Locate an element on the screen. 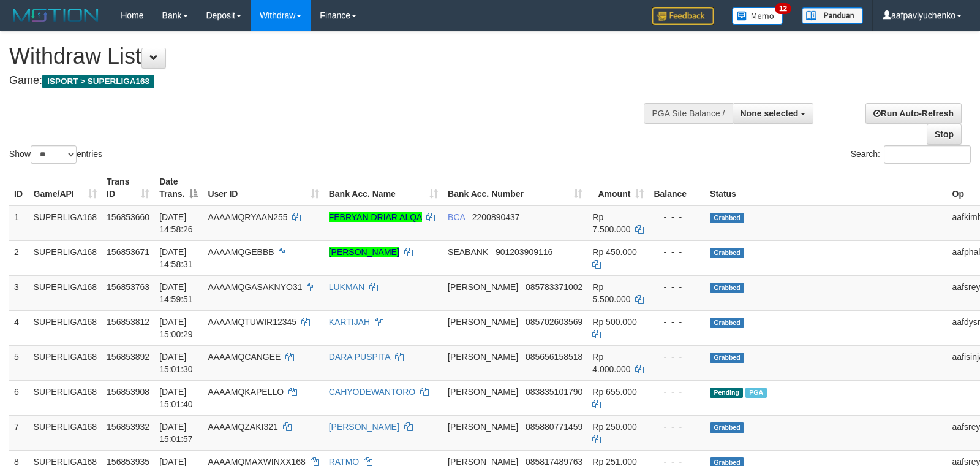  span: Copy 083835101790 to clipboard is located at coordinates (554, 392).